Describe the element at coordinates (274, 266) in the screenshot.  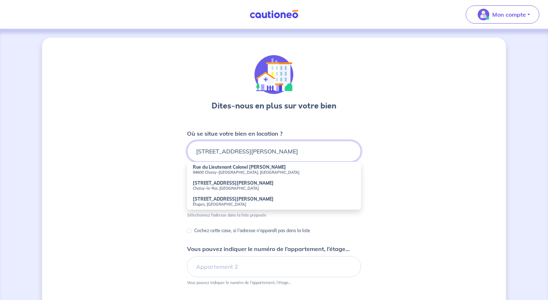
I see `input: Appartement 2` at that location.